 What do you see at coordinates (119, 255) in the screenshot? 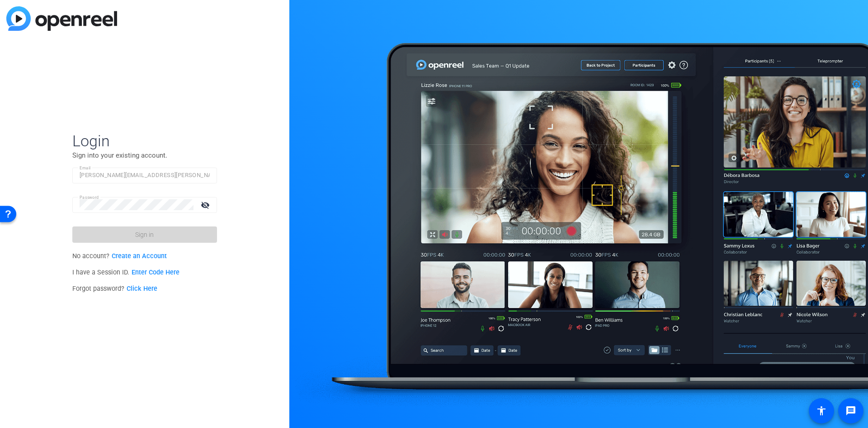
I see `span: No account?` at bounding box center [119, 255].